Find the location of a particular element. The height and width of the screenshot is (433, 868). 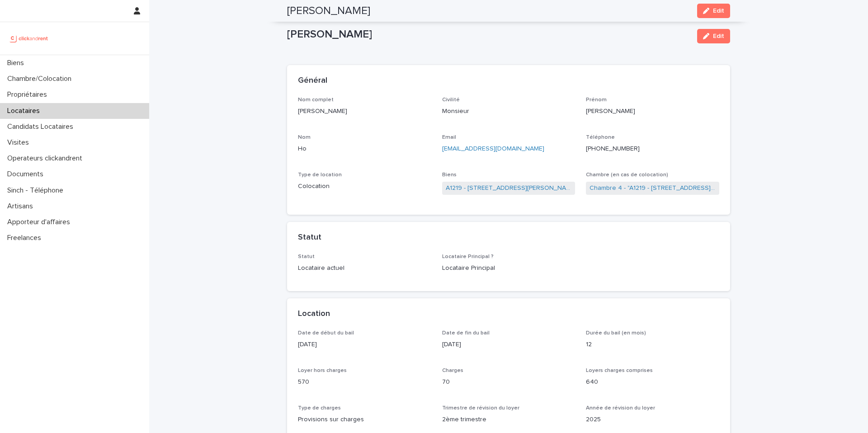

ringoverc2c-84e06f14122c: Call with Ringover is located at coordinates (612, 148).